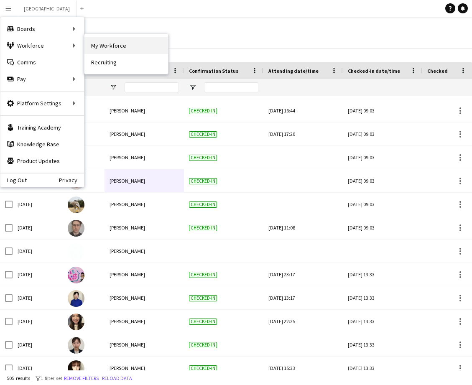 This screenshot has height=385, width=472. I want to click on span: 1 filter set, so click(51, 378).